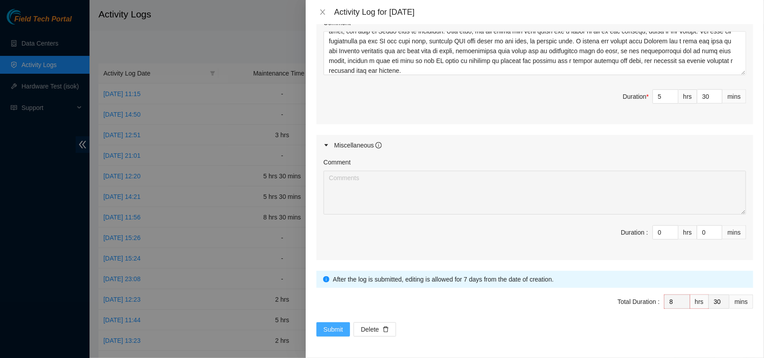  Describe the element at coordinates (639, 302) in the screenshot. I see `div: Total Duration :` at that location.